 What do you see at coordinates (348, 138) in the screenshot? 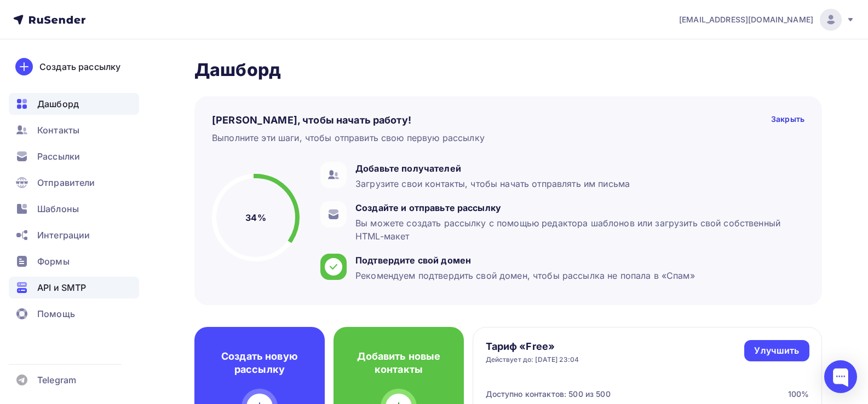
I see `div: Выполните эти шаги, чтобы отправить свою первую рассылку` at bounding box center [348, 138].